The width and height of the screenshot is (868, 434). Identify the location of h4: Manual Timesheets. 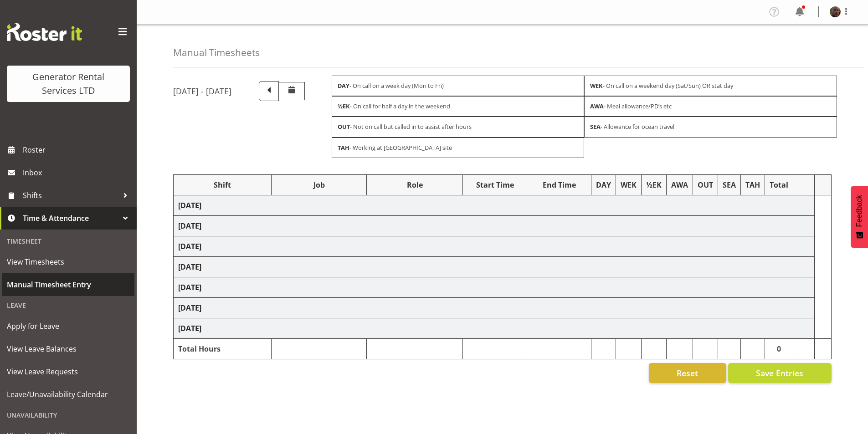
(216, 52).